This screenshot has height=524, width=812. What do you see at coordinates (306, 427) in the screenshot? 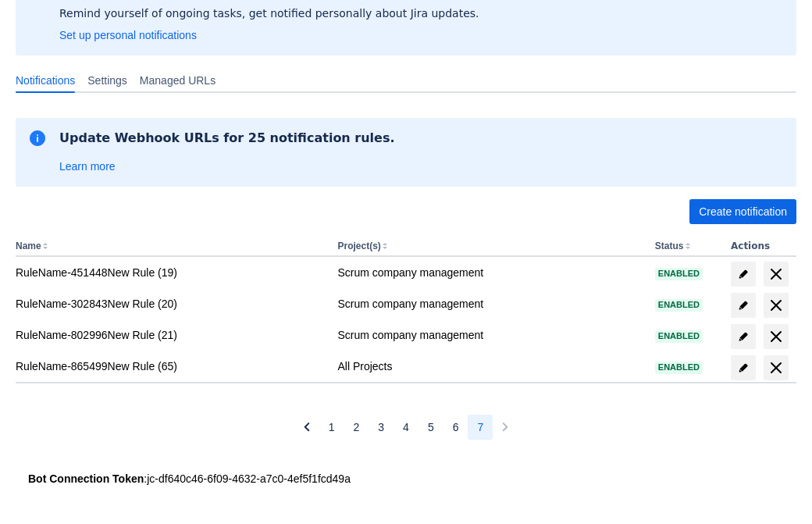
I see `button: Previous` at bounding box center [306, 427].